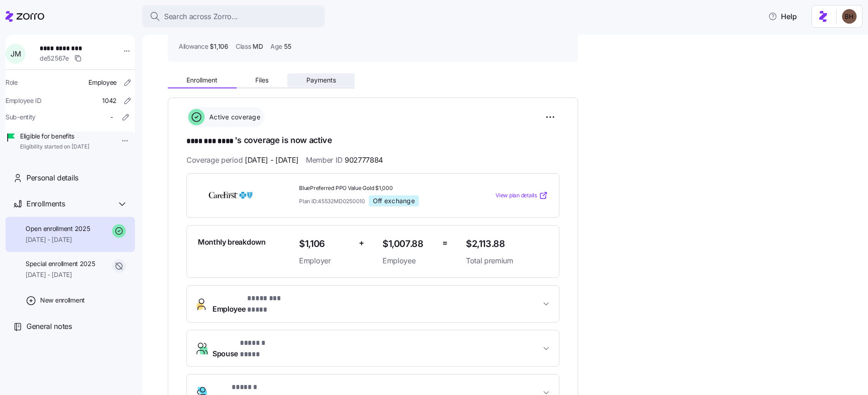 The width and height of the screenshot is (868, 395). I want to click on span: Search across Zorro..., so click(201, 16).